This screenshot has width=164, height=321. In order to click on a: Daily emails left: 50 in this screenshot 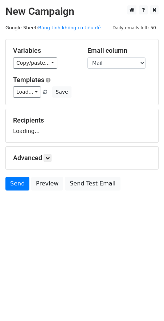, I will do `click(134, 27)`.